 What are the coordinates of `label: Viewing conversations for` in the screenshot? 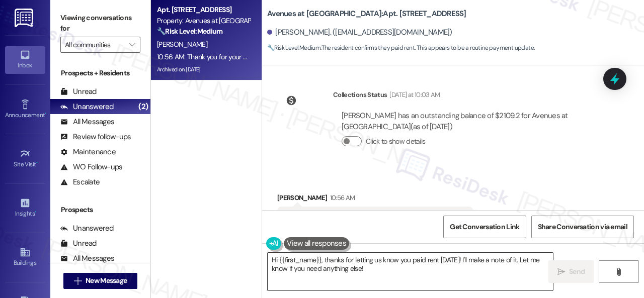 It's located at (100, 23).